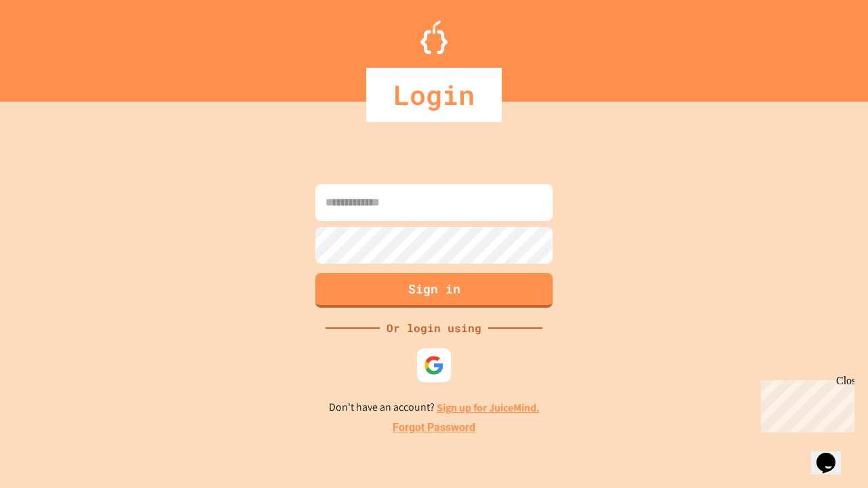  Describe the element at coordinates (434, 328) in the screenshot. I see `div: Or login using` at that location.